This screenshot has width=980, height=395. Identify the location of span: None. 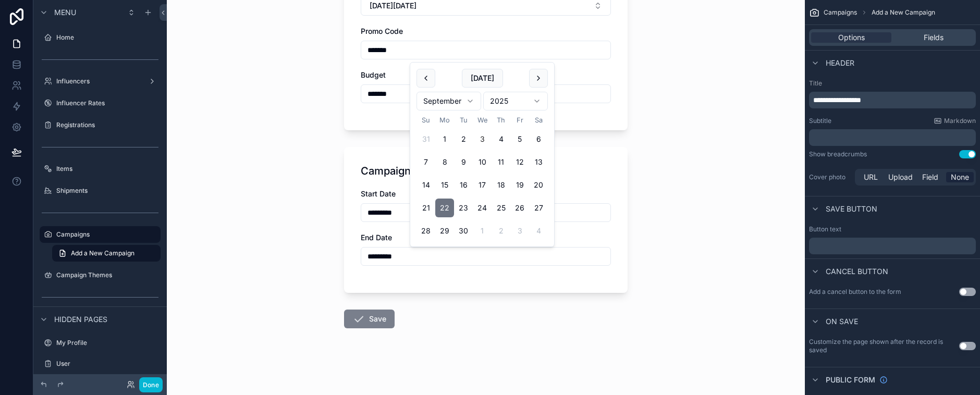
(960, 177).